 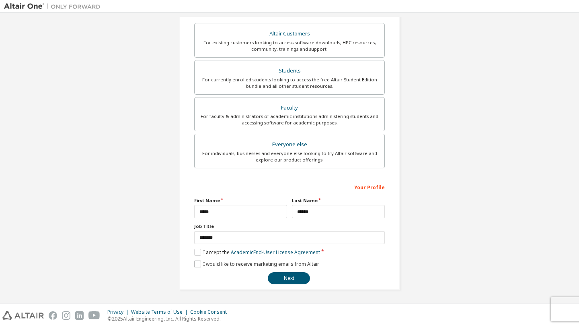 What do you see at coordinates (119, 312) in the screenshot?
I see `div: Privacy` at bounding box center [119, 312].